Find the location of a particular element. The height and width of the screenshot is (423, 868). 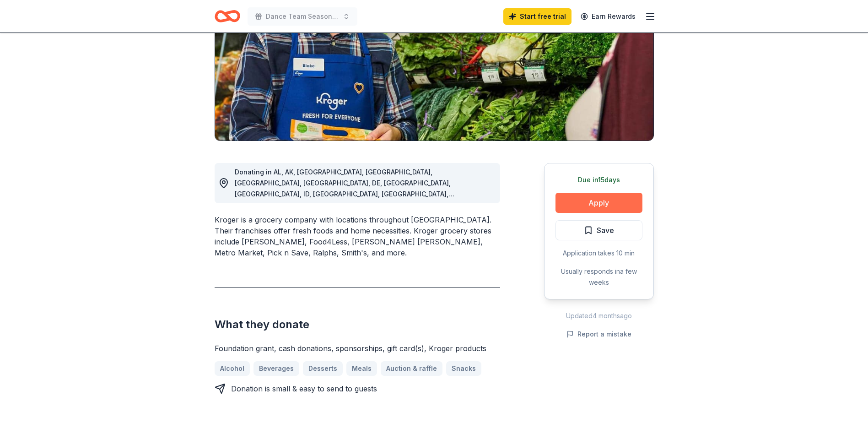

div: Usually responds in a few weeks is located at coordinates (599, 277).